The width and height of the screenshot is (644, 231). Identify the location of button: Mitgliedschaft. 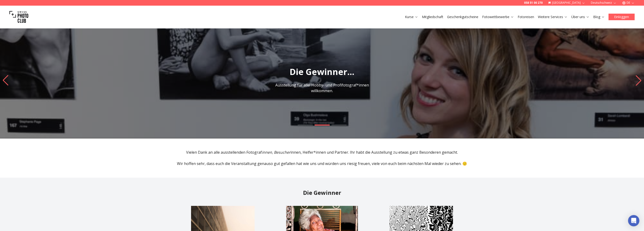
(433, 17).